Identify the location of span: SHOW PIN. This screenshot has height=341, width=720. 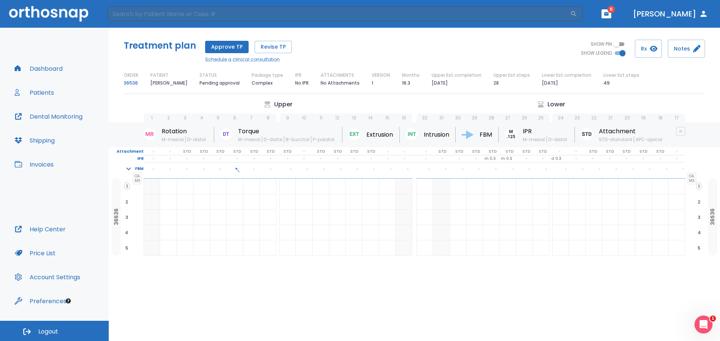
(601, 44).